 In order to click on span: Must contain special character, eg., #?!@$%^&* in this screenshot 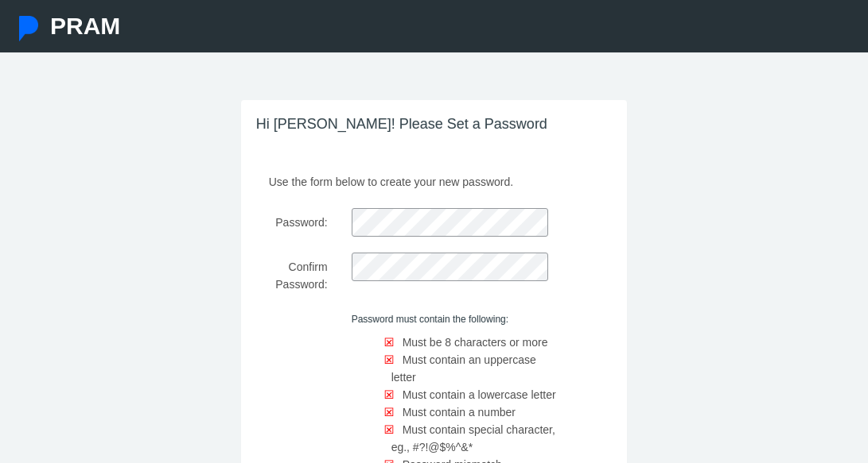, I will do `click(473, 439)`.